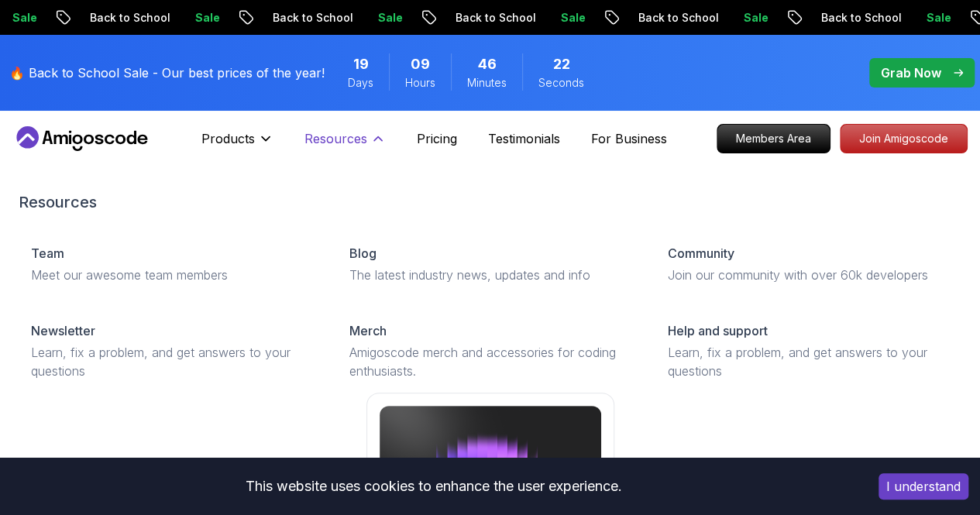  Describe the element at coordinates (171, 351) in the screenshot. I see `a: NewsletterLearn, fix a problem, and get answers to your questions` at that location.